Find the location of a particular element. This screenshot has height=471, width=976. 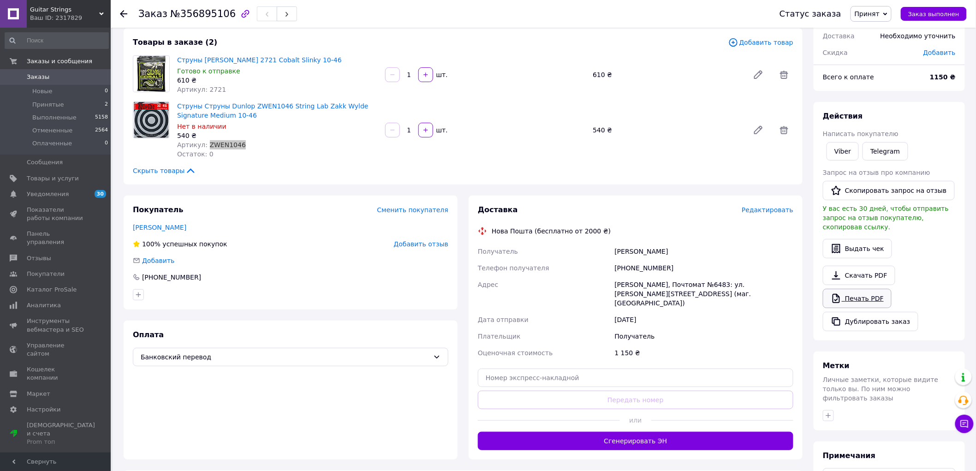

span: Плательщик is located at coordinates (499, 336).